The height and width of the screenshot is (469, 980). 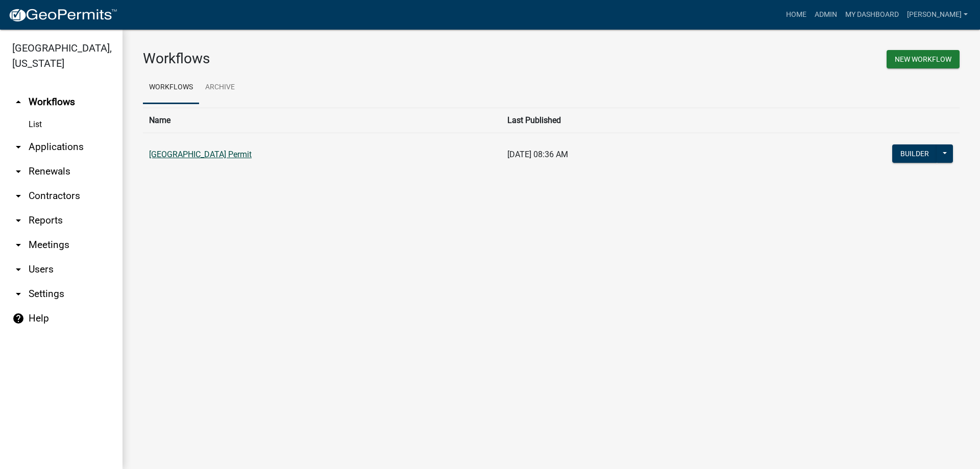 What do you see at coordinates (18, 102) in the screenshot?
I see `i: arrow_drop_up` at bounding box center [18, 102].